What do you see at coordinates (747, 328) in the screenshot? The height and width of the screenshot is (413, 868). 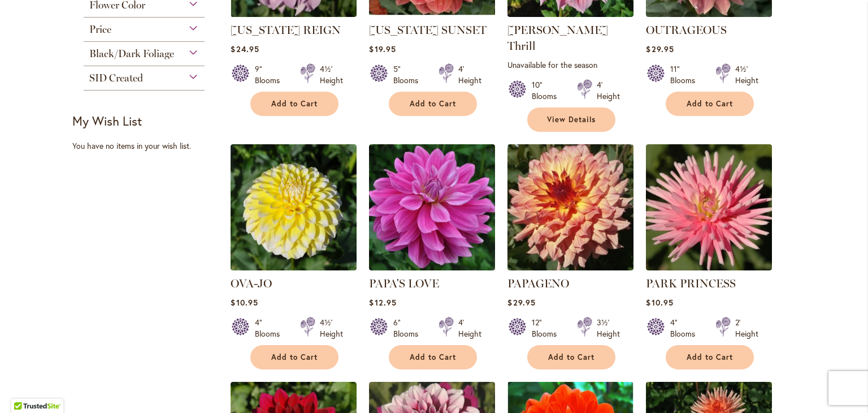 I see `div: 2' Height` at bounding box center [747, 328].